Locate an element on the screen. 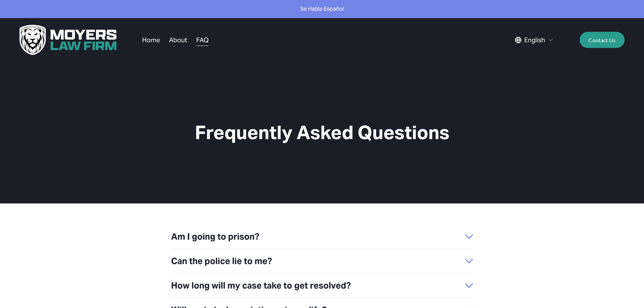  img: Moyers Law Firm | Everyone Matters. Everyone Counts. is located at coordinates (68, 40).